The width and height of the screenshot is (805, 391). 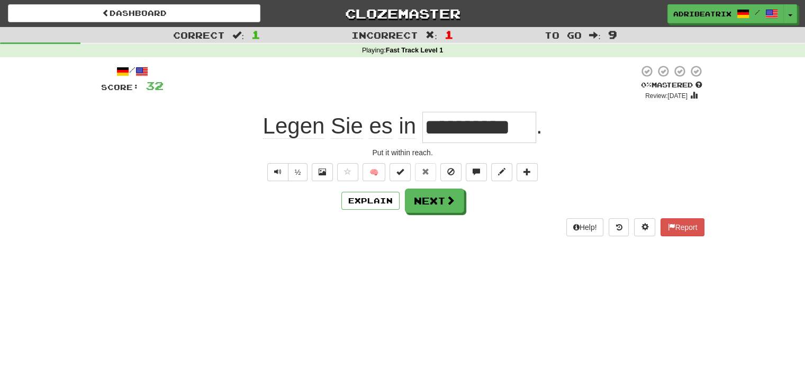 What do you see at coordinates (403, 152) in the screenshot?
I see `div: Put it within reach.` at bounding box center [403, 152].